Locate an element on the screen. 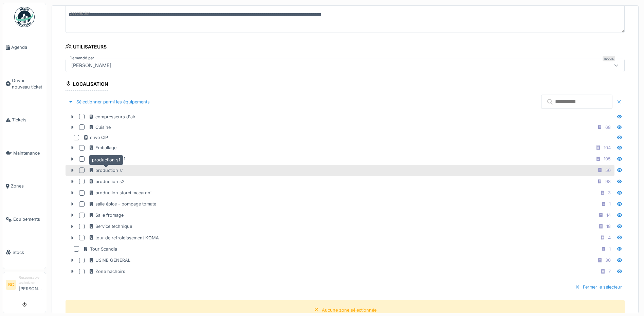  div: Tour Scandia is located at coordinates (100, 249).